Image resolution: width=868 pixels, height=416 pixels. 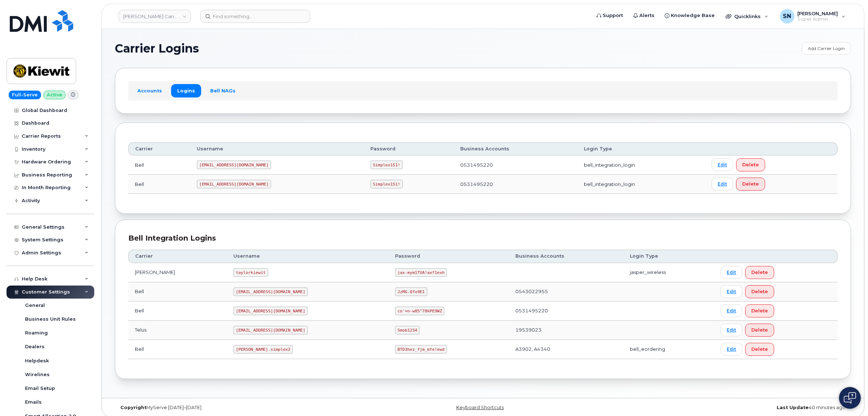 What do you see at coordinates (186, 91) in the screenshot?
I see `a: Logins` at bounding box center [186, 91].